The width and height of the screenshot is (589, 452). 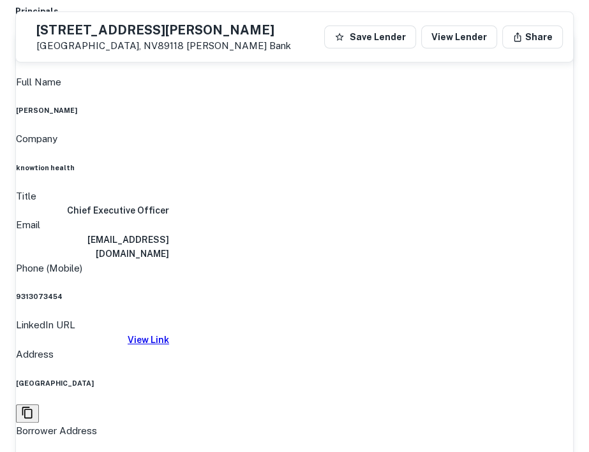 What do you see at coordinates (294, 325) in the screenshot?
I see `p: LinkedIn URL` at bounding box center [294, 325].